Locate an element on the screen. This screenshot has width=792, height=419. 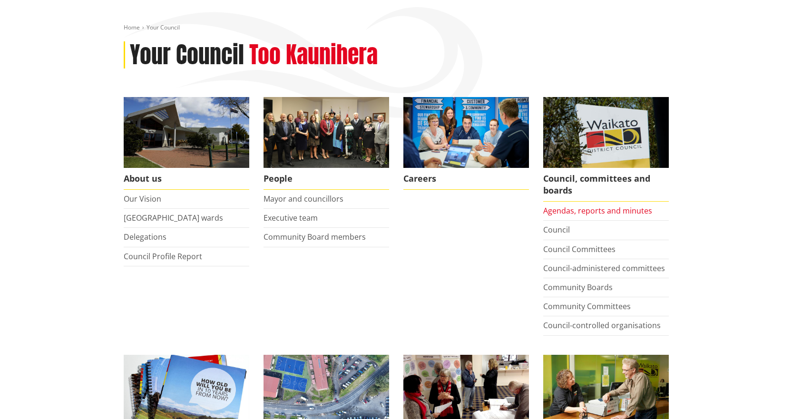
a: WDC Building 0015 About us is located at coordinates (186, 143).